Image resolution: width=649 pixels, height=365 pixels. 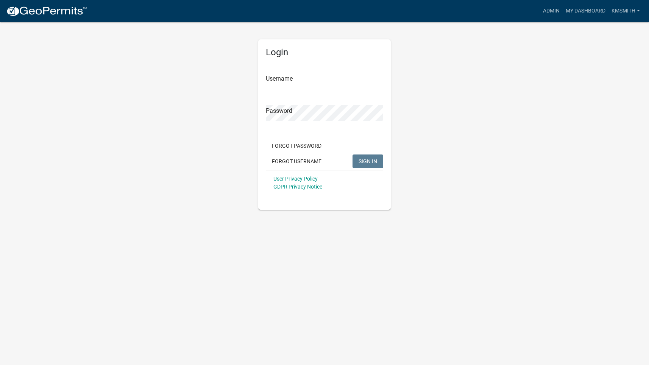 What do you see at coordinates (325, 52) in the screenshot?
I see `h5: Login` at bounding box center [325, 52].